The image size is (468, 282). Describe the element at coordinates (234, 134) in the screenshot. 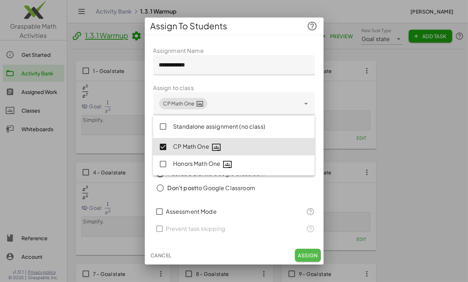

I see `p: Students from your class will be able to sign in using their Google Classroom accounts once you g...` at that location.